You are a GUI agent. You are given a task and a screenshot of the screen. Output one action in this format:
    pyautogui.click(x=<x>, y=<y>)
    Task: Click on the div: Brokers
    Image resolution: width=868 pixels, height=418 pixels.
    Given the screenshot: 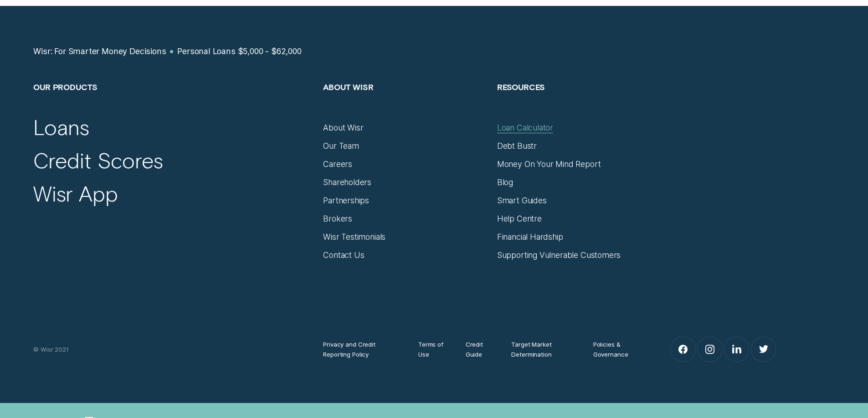 What is the action you would take?
    pyautogui.click(x=338, y=219)
    